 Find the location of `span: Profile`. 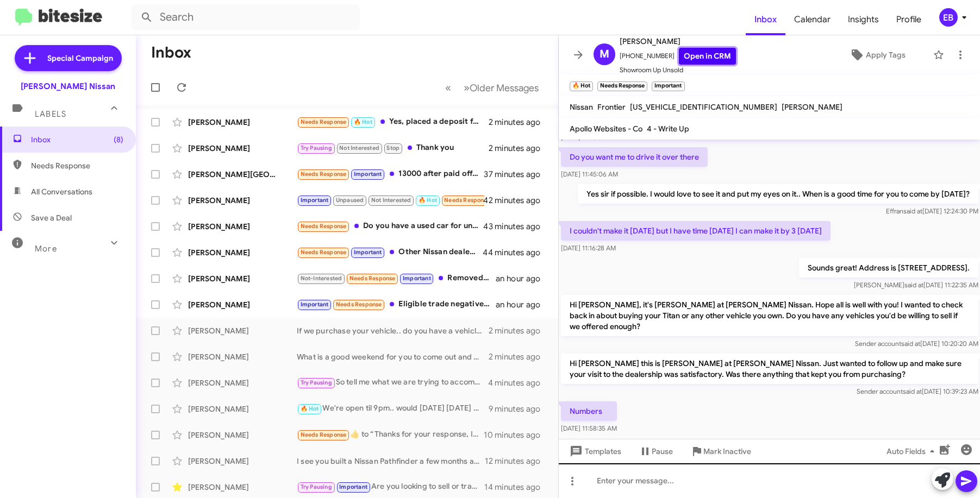

span: Profile is located at coordinates (908, 20).